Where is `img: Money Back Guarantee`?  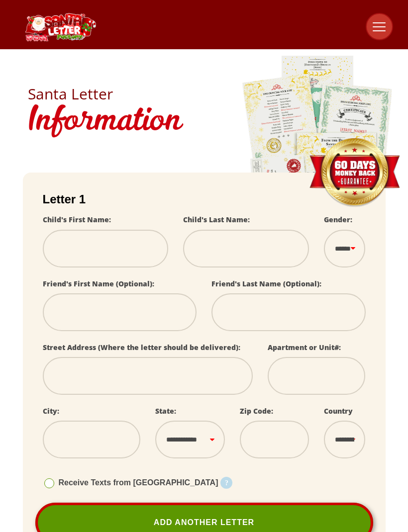
img: Money Back Guarantee is located at coordinates (355, 172).